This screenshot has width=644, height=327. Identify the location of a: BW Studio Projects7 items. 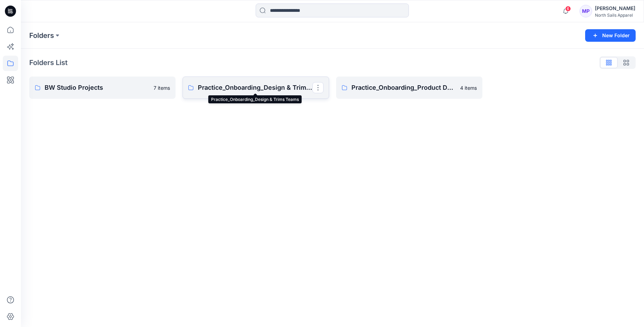
(102, 88).